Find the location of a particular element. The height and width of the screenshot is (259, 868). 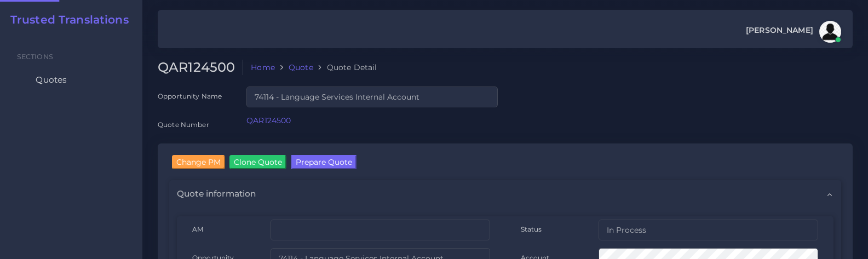

a: Home is located at coordinates (263, 67).